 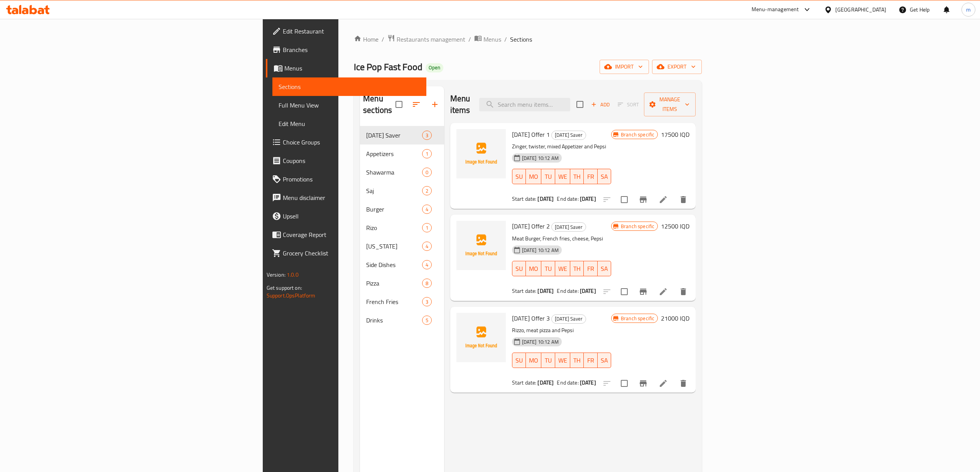 I want to click on span: Burger, so click(x=394, y=209).